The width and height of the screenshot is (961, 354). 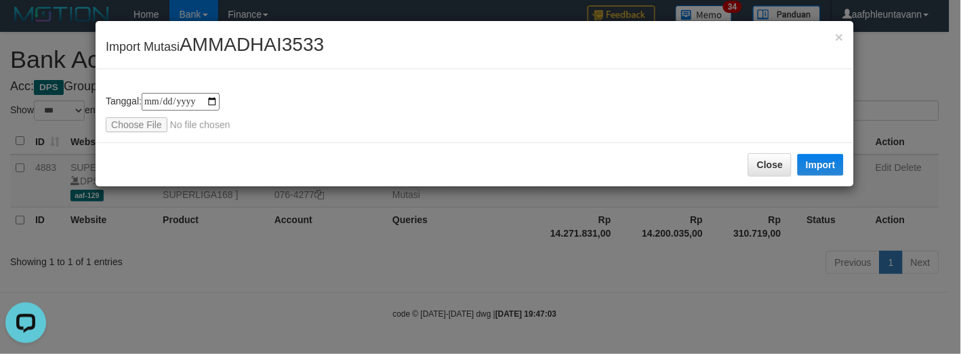 I want to click on div: Tanggal:, so click(x=474, y=112).